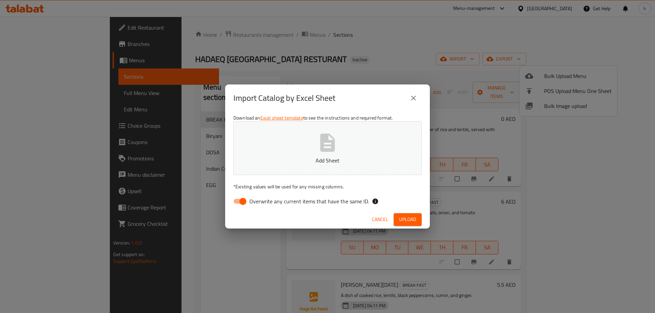  Describe the element at coordinates (327, 161) in the screenshot. I see `div: Download an to see the instructions and required format.` at that location.